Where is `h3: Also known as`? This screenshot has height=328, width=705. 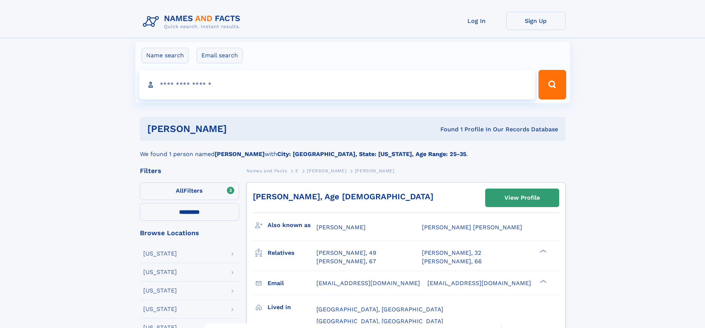
h3: Also known as is located at coordinates (292, 225).